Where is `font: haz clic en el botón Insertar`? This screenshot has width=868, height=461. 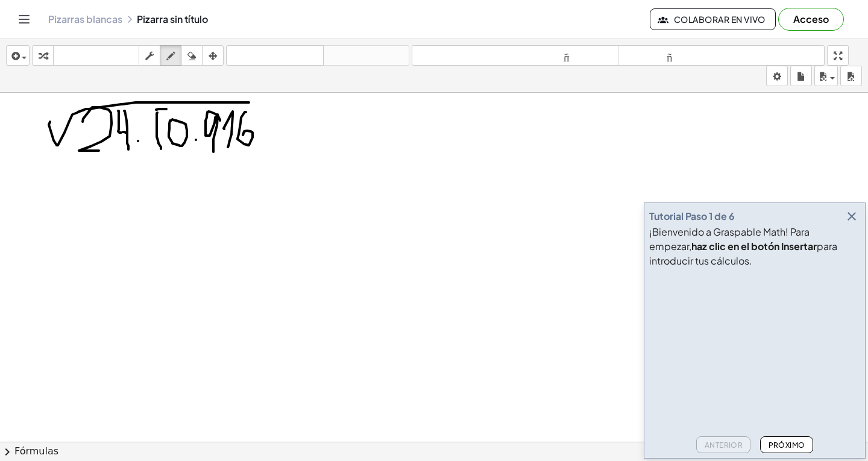 font: haz clic en el botón Insertar is located at coordinates (754, 246).